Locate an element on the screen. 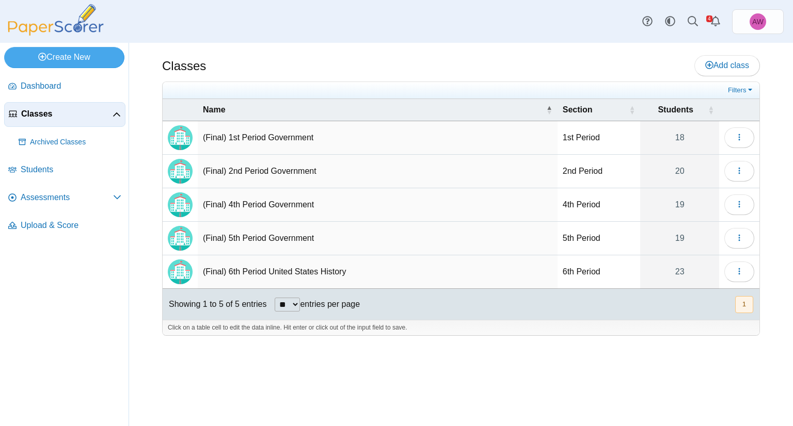 The height and width of the screenshot is (426, 793). nav: pagination is located at coordinates (743, 304).